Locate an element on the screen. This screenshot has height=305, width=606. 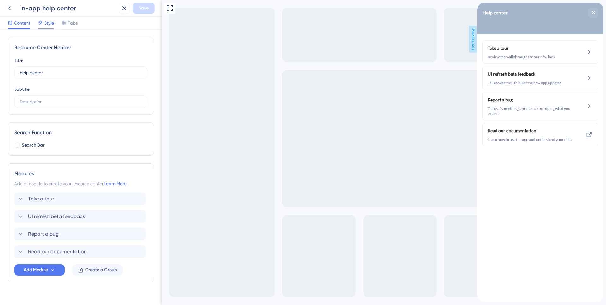
div: Search Function is located at coordinates (81, 133).